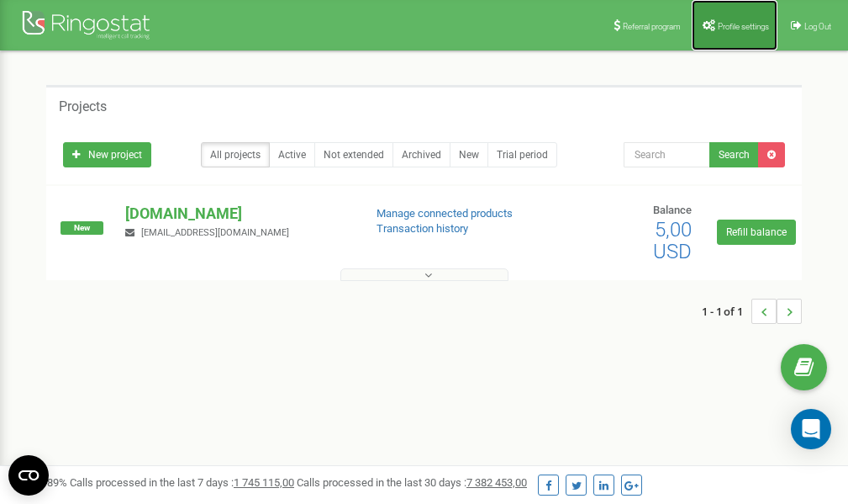 Image resolution: width=848 pixels, height=504 pixels. Describe the element at coordinates (422, 228) in the screenshot. I see `a: Transaction history` at that location.